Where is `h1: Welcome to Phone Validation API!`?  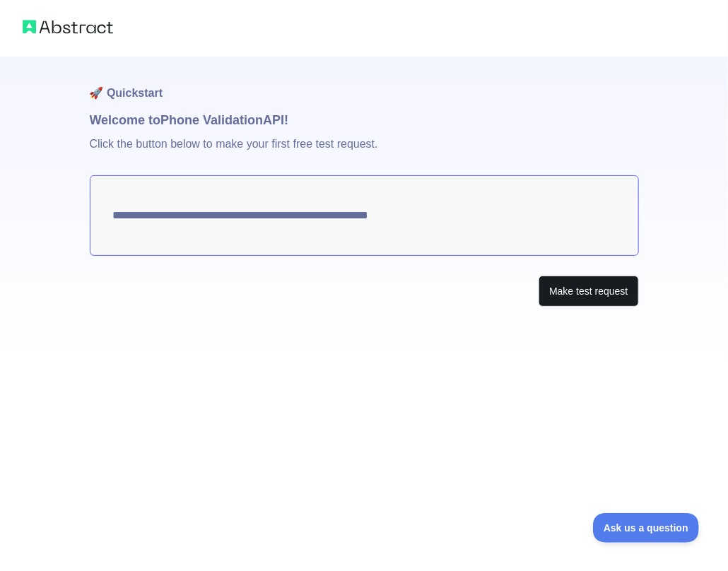
h1: Welcome to Phone Validation API! is located at coordinates (364, 120).